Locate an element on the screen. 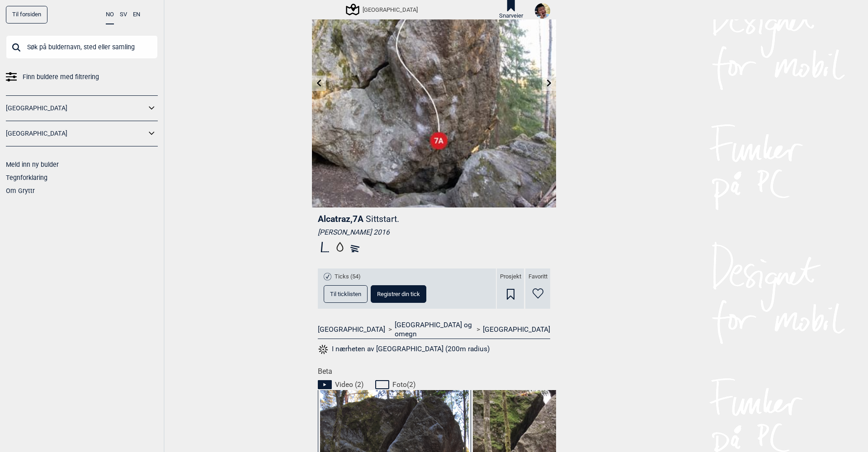 The height and width of the screenshot is (452, 868). span: Registrer din tick is located at coordinates (398, 294).